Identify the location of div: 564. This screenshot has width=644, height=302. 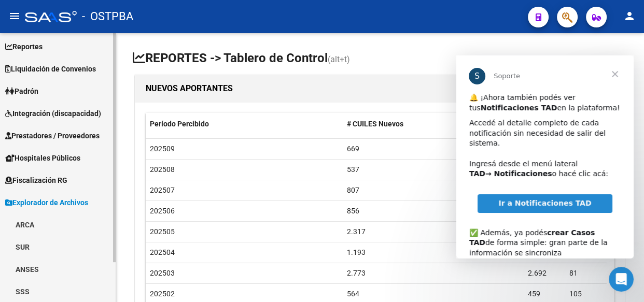
(433, 294).